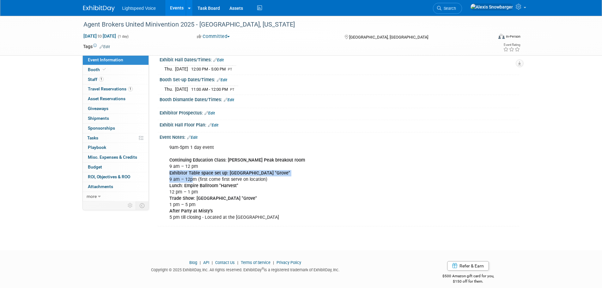 The height and width of the screenshot is (288, 602). I want to click on button: Committed, so click(213, 36).